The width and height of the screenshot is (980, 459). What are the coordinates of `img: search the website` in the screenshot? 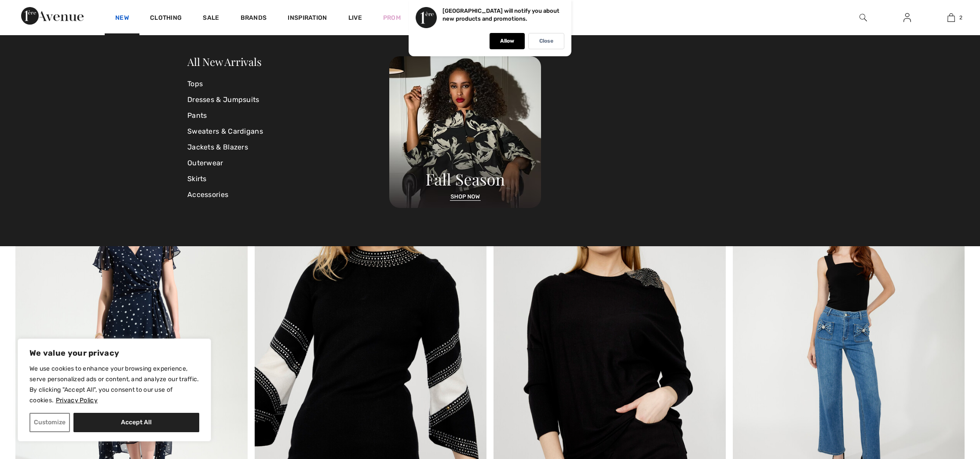 It's located at (863, 18).